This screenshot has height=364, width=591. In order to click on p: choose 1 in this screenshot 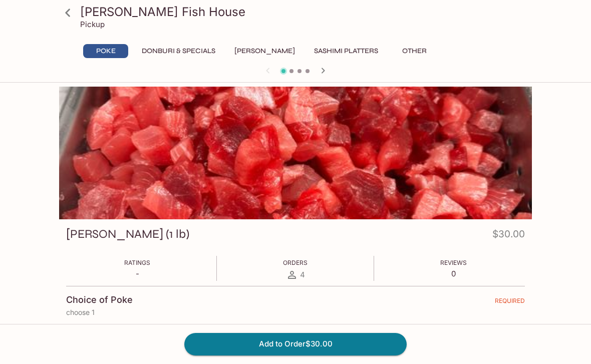, I will do `click(296, 312)`.